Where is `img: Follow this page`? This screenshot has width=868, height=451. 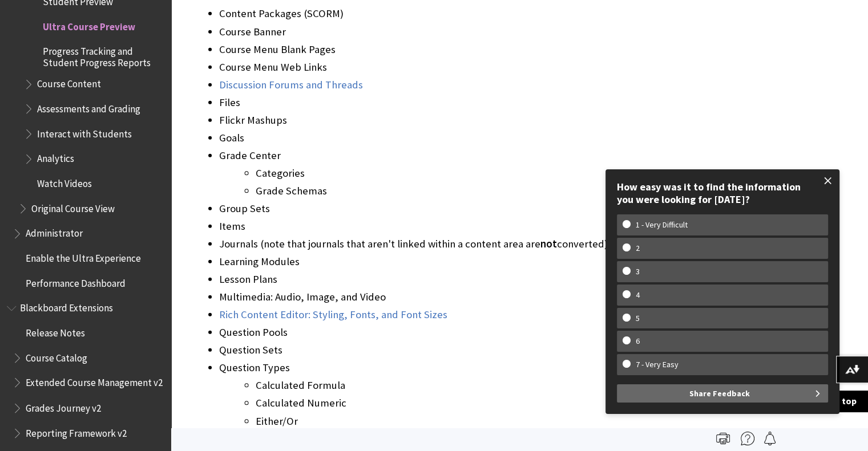 img: Follow this page is located at coordinates (770, 439).